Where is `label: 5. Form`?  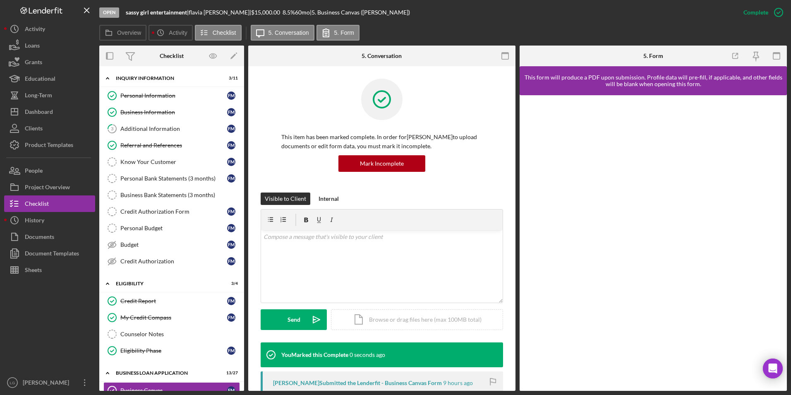
label: 5. Form is located at coordinates (344, 33).